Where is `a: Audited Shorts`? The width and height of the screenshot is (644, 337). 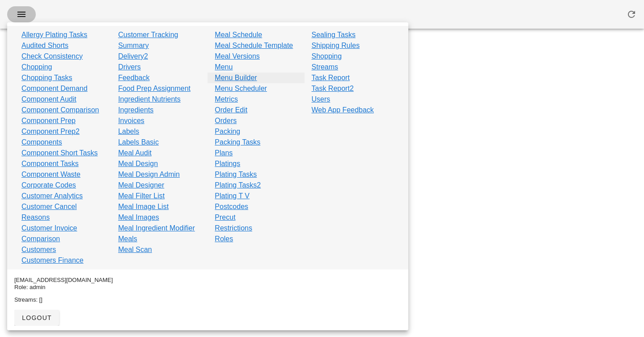
a: Audited Shorts is located at coordinates (45, 46).